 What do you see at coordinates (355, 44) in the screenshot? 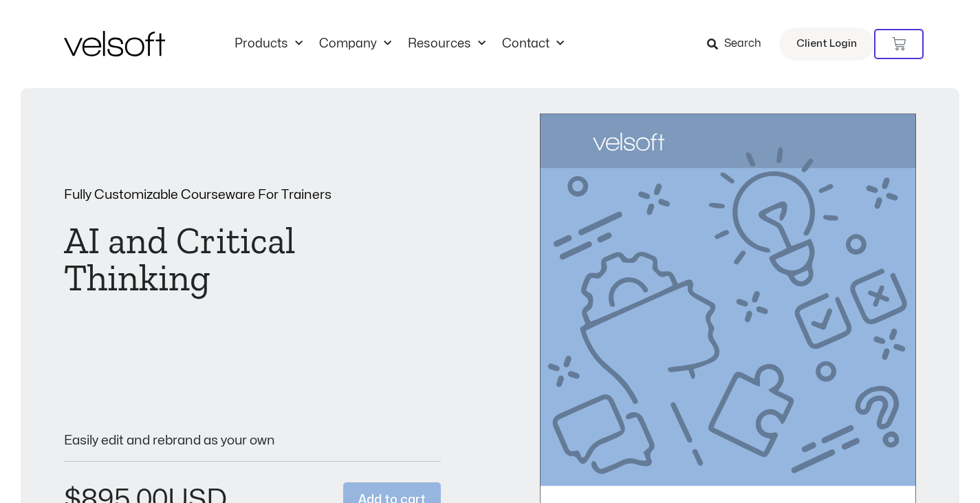
I see `a: CompanyMenu Toggle` at bounding box center [355, 44].